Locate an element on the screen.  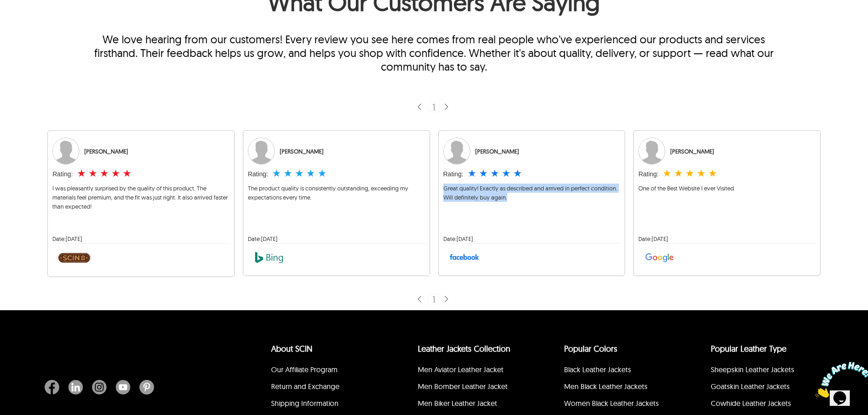
a: Return and Exchange is located at coordinates (306, 386).